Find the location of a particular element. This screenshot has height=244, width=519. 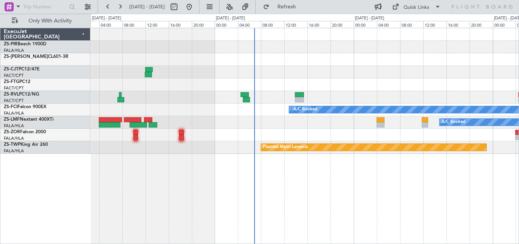

div: Planned Maint Lanseria is located at coordinates (286, 147).